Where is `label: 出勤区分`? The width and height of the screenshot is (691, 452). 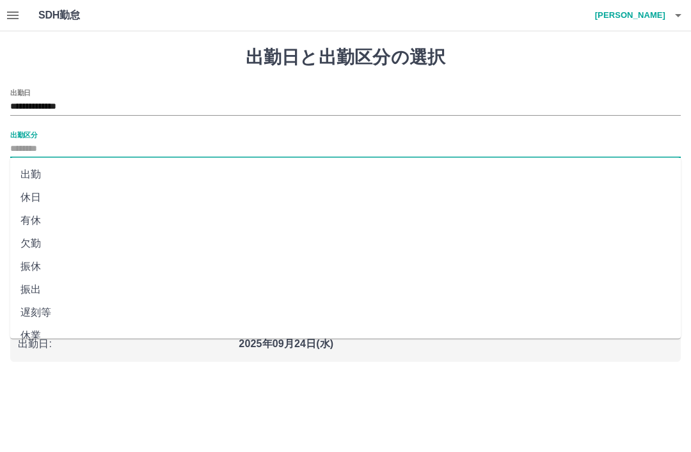
label: 出勤区分 is located at coordinates (24, 134).